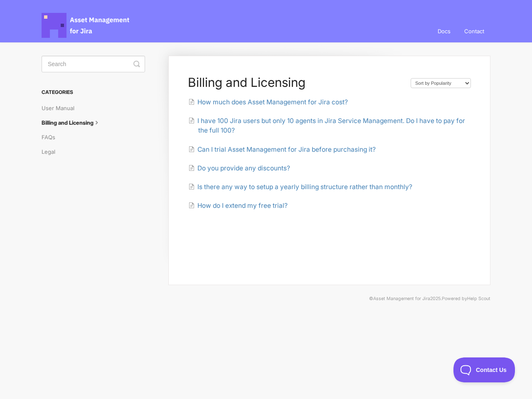 Image resolution: width=532 pixels, height=399 pixels. I want to click on a: Can I trial Asset Management for Jira before purchasing it?, so click(282, 149).